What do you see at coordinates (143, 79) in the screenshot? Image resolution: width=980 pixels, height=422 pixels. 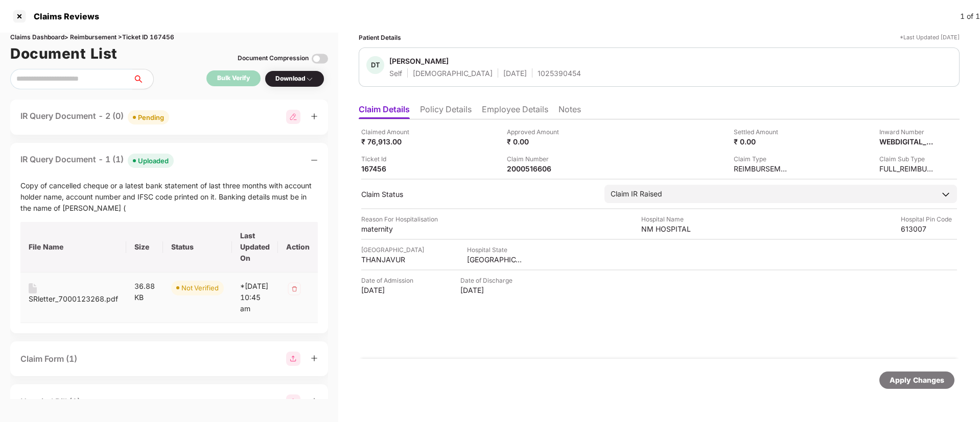 I see `button: search` at bounding box center [143, 79].